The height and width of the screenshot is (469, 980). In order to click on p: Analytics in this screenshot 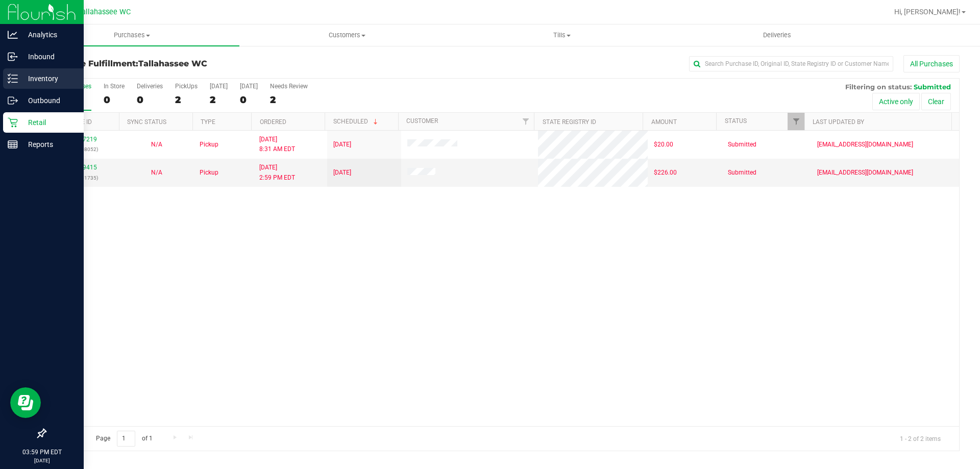, I will do `click(48, 35)`.